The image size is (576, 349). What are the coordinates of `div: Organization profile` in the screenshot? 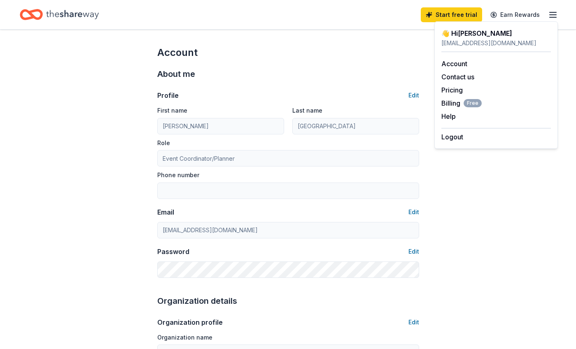 It's located at (190, 323).